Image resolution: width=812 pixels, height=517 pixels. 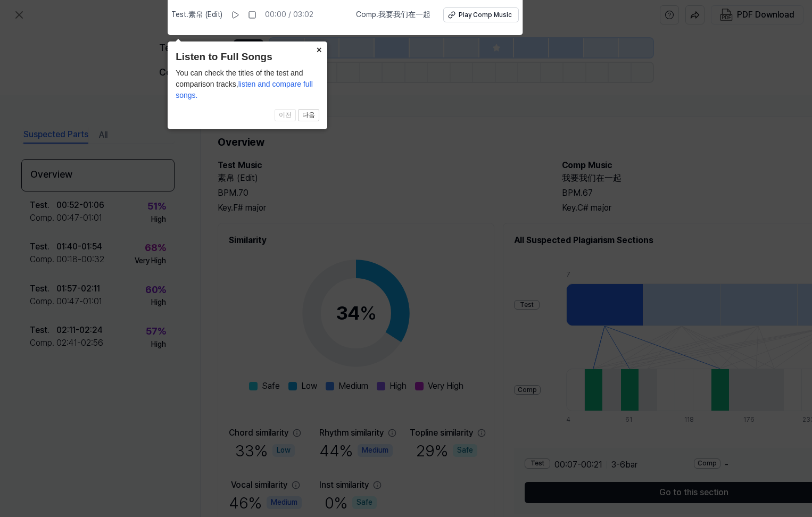 I want to click on div: Play Comp Music, so click(x=485, y=15).